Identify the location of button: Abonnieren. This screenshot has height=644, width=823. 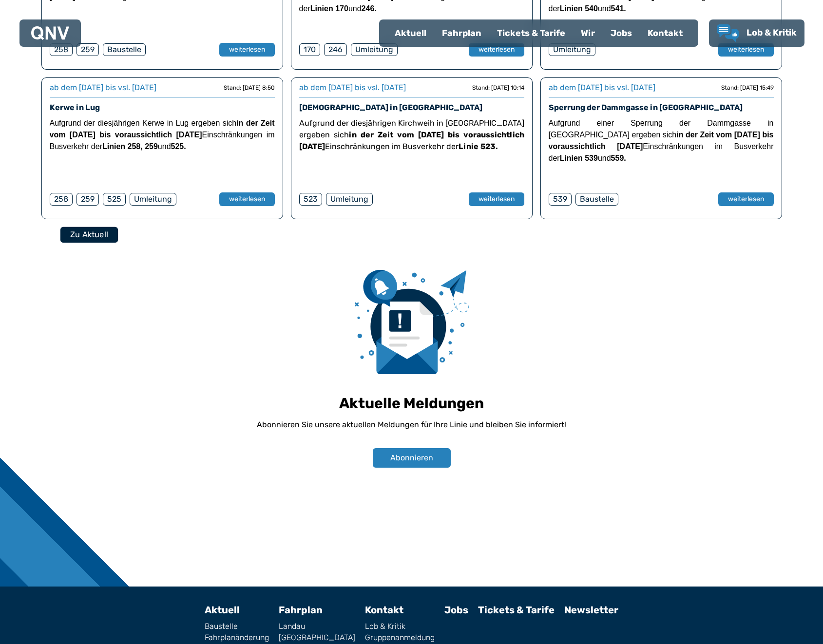
(412, 458).